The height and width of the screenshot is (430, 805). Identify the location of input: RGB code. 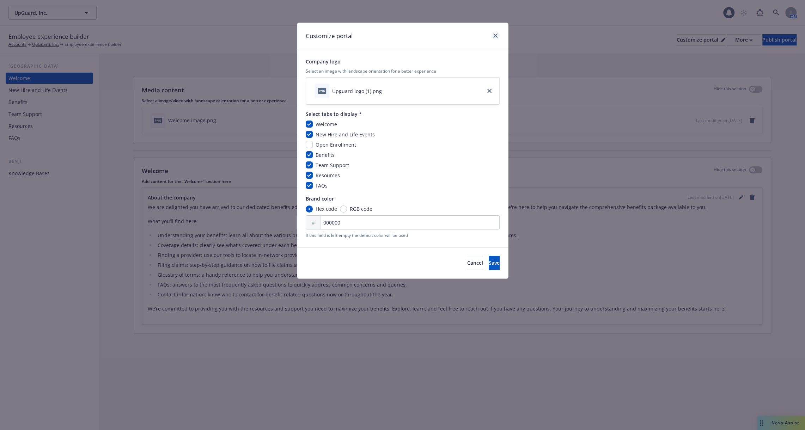
(344, 209).